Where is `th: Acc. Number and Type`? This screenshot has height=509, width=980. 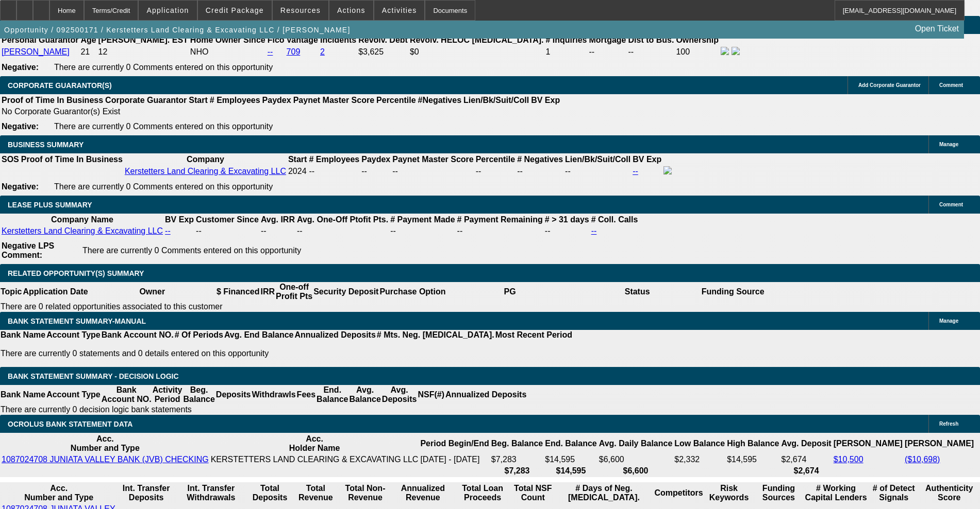
th: Acc. Number and Type is located at coordinates (105, 444).